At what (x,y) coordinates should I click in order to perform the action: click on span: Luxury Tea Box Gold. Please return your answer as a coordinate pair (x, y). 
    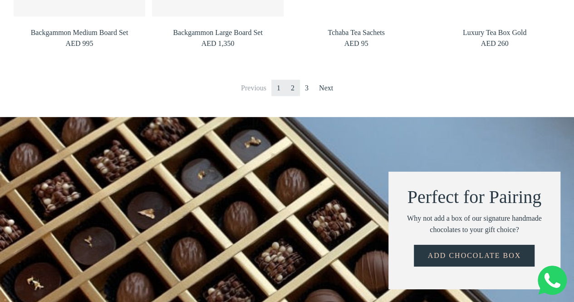
    Looking at the image, I should click on (495, 33).